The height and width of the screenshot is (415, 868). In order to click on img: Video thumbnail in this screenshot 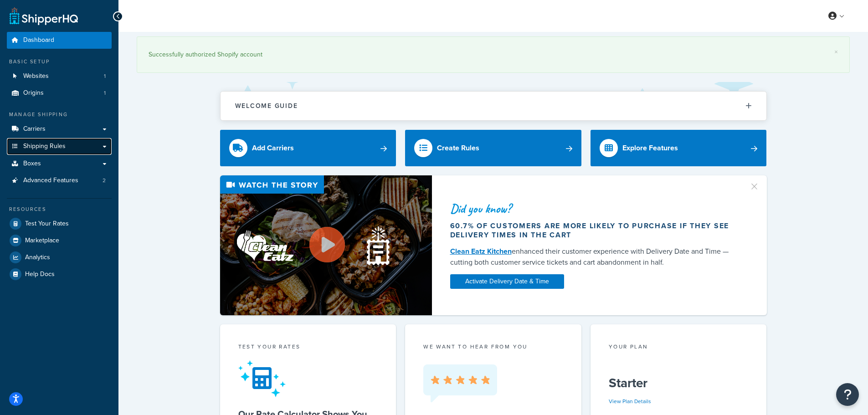, I will do `click(326, 245)`.